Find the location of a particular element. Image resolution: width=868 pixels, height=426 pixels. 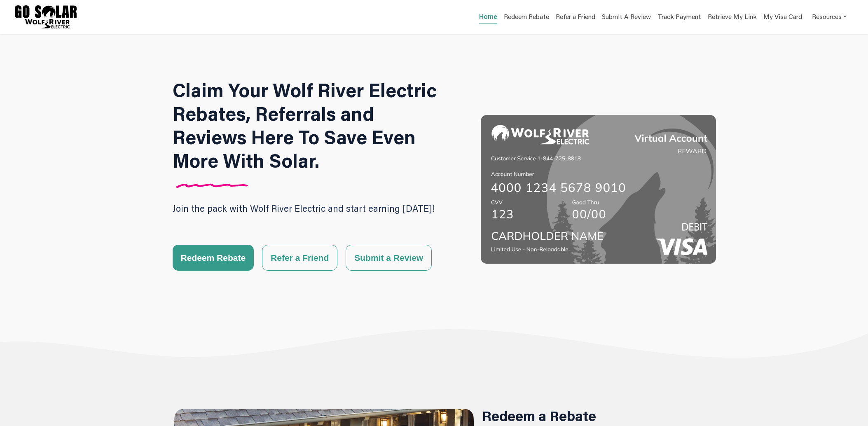

a: Home is located at coordinates (488, 18).